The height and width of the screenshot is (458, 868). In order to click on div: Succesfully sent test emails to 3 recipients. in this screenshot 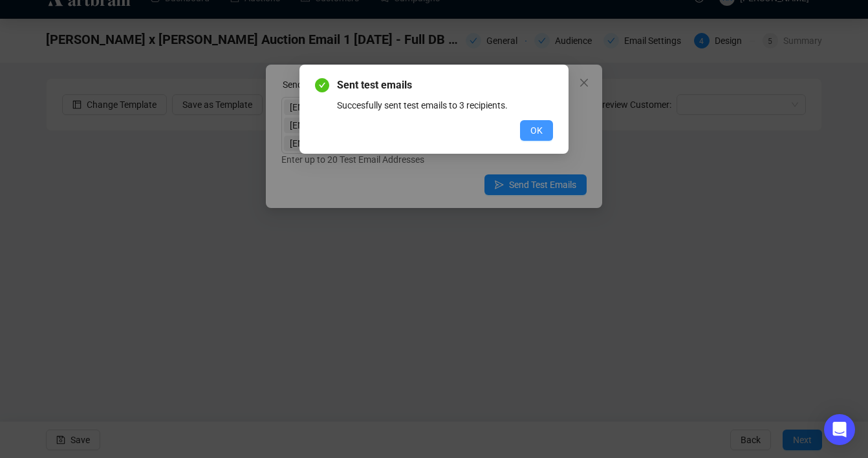, I will do `click(445, 105)`.